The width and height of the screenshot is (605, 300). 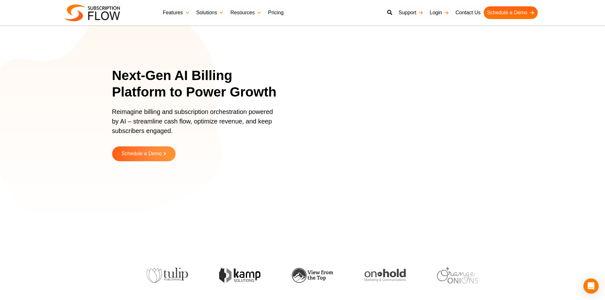 What do you see at coordinates (468, 13) in the screenshot?
I see `a: Contact Us` at bounding box center [468, 13].